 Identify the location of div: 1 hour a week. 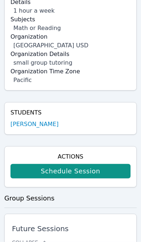
(72, 11).